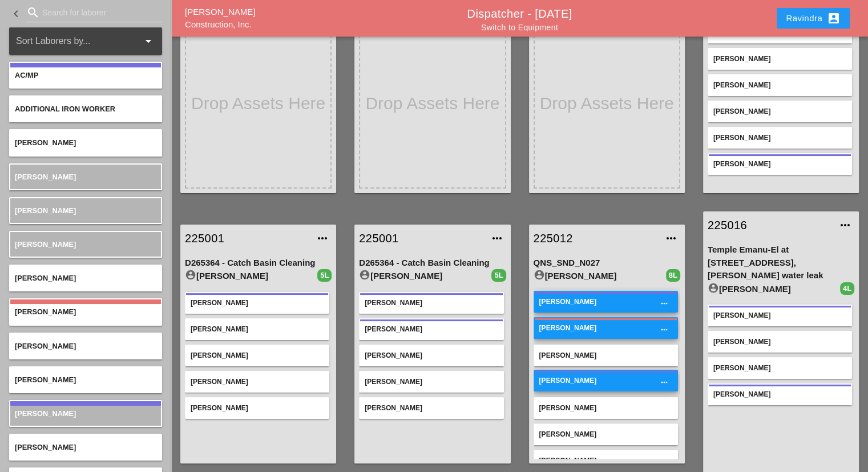 This screenshot has height=472, width=868. Describe the element at coordinates (834, 18) in the screenshot. I see `i: account_box` at that location.